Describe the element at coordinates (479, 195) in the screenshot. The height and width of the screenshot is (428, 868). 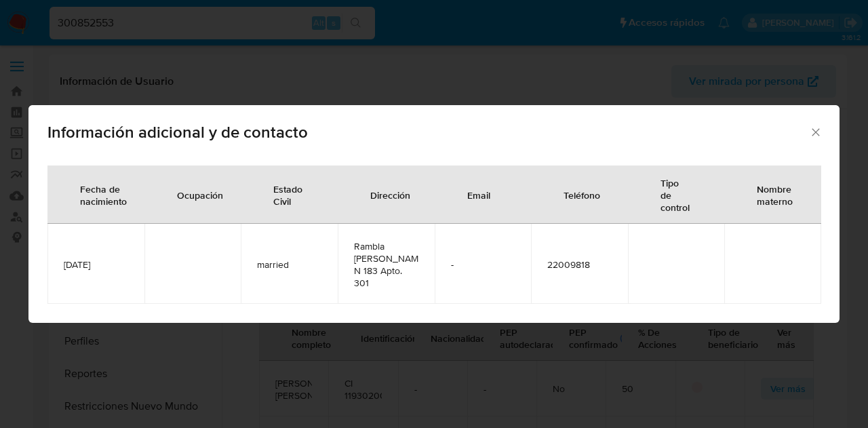
I see `div: Email` at that location.